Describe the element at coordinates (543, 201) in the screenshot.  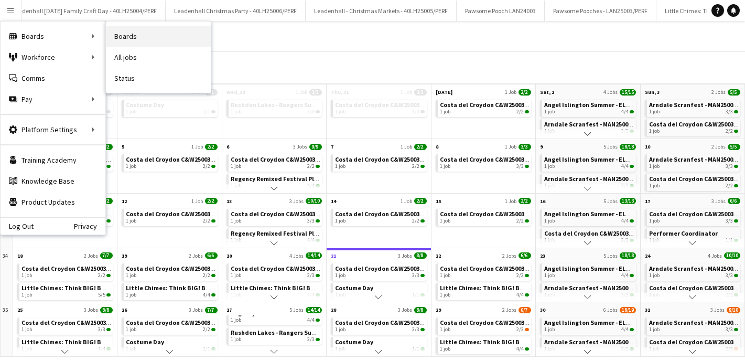
I see `span: 16` at that location.